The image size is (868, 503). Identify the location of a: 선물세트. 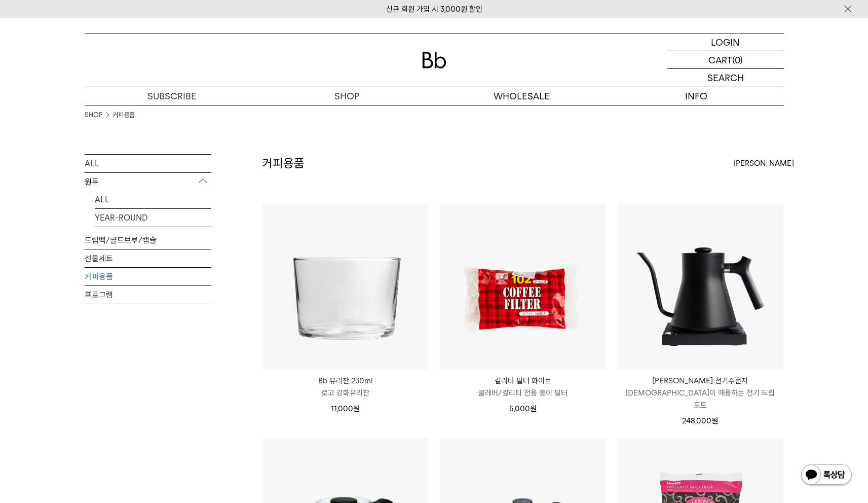
(148, 257).